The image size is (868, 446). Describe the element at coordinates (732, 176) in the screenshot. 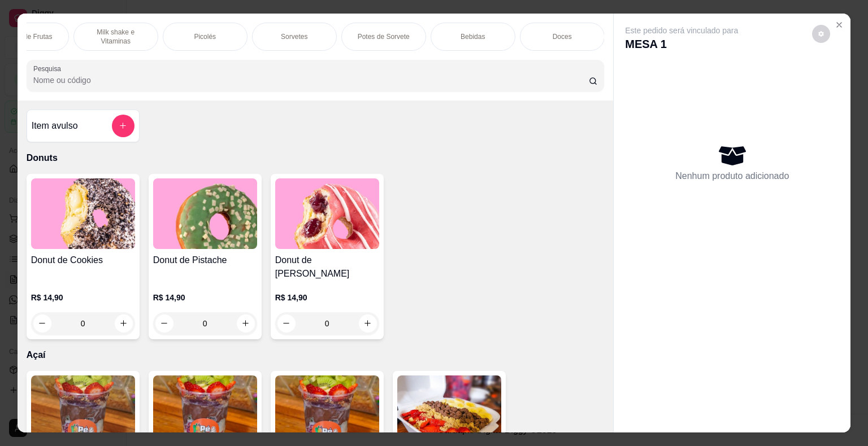

I see `p: Nenhum produto adicionado` at that location.